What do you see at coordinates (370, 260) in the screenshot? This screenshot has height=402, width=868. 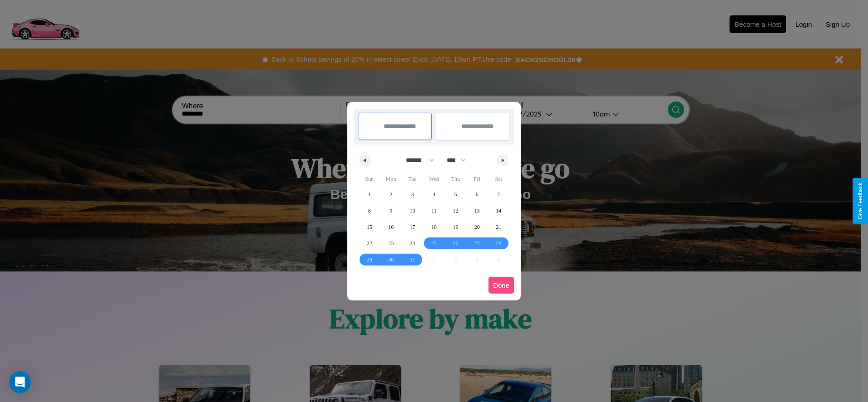 I see `span: 29` at bounding box center [370, 260].